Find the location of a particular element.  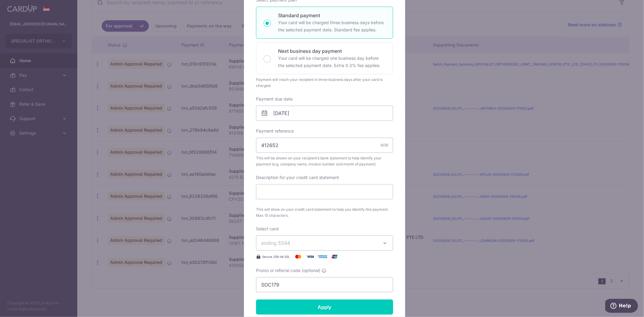

input: Apply is located at coordinates (325, 307).